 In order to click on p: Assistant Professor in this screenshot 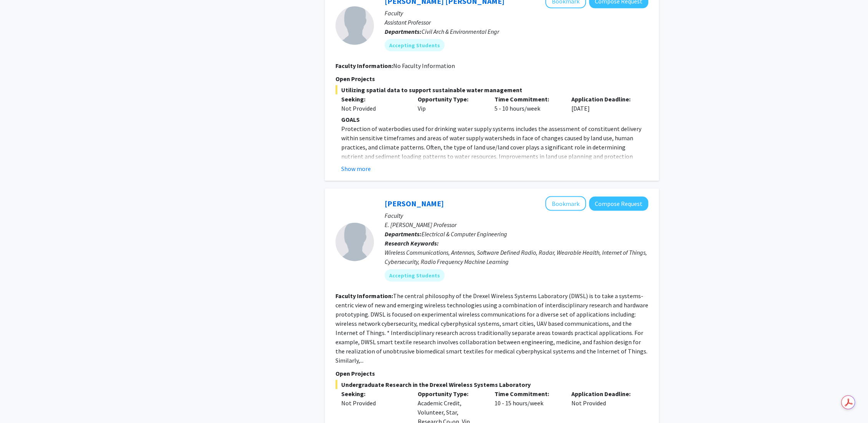, I will do `click(517, 22)`.